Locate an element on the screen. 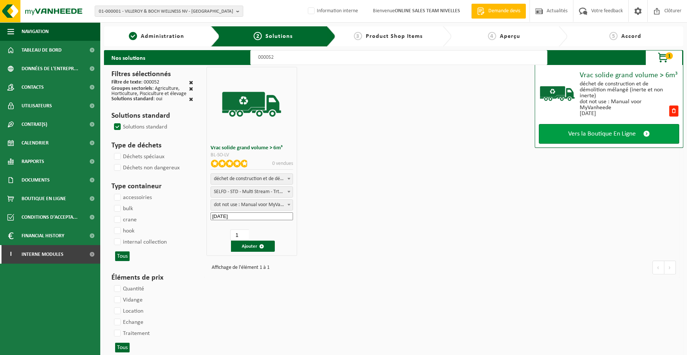 This screenshot has height=355, width=687. a: Demande devis is located at coordinates (498, 11).